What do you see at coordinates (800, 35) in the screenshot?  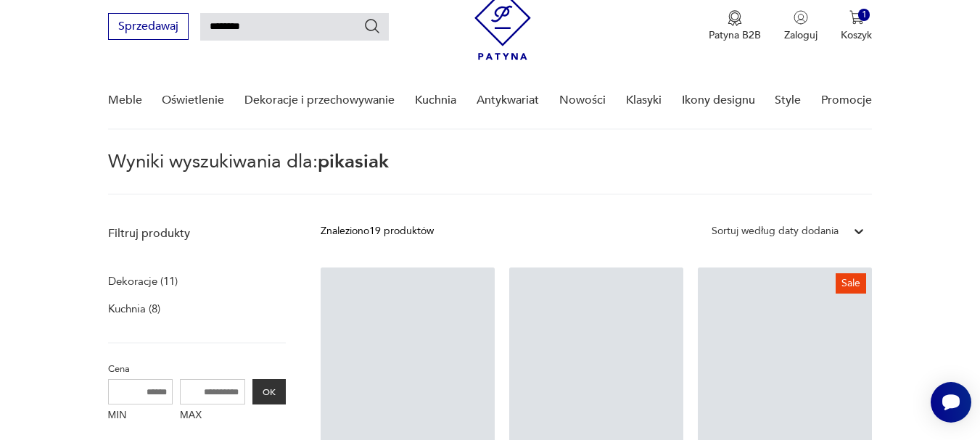 I see `p: Zaloguj` at bounding box center [800, 35].